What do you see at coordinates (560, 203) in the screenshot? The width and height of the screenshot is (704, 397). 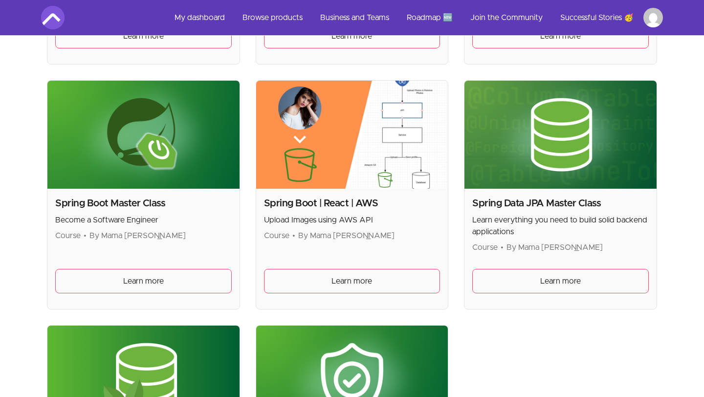 I see `h2: Spring Data JPA Master Class` at bounding box center [560, 203].